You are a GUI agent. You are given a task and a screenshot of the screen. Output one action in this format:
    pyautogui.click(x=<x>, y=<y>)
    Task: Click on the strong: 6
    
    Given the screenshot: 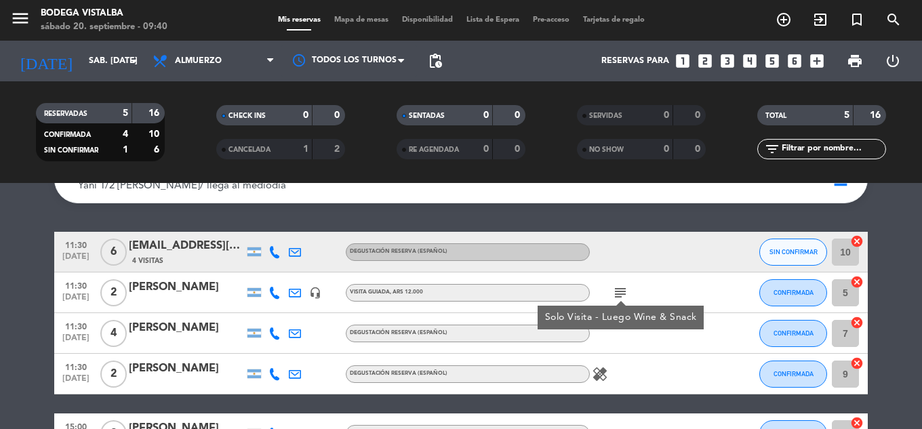 What is the action you would take?
    pyautogui.click(x=158, y=150)
    